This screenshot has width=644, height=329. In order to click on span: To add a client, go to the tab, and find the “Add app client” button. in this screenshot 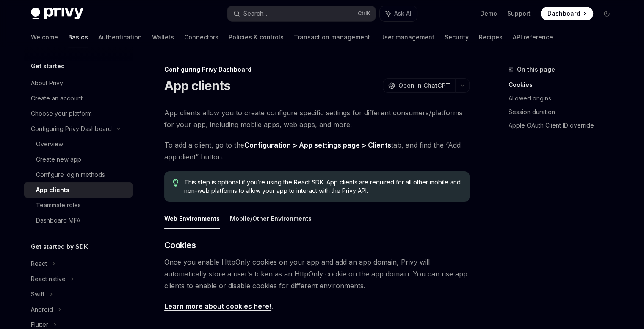, I will do `click(317, 151)`.